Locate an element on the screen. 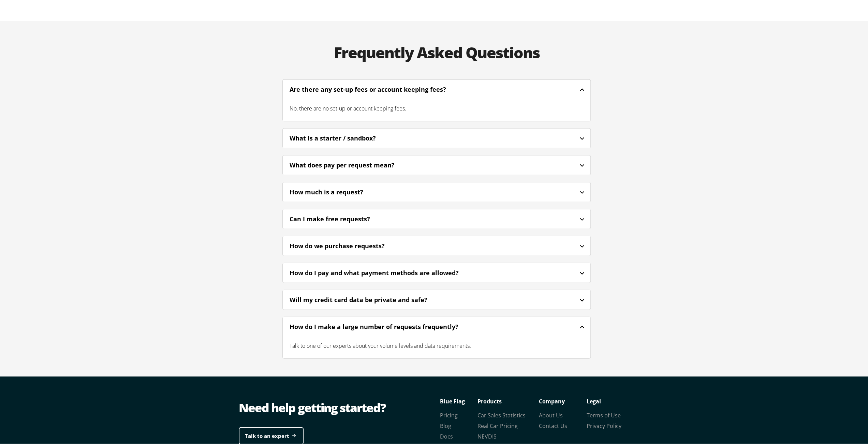 This screenshot has height=445, width=868. a: Docs is located at coordinates (446, 435).